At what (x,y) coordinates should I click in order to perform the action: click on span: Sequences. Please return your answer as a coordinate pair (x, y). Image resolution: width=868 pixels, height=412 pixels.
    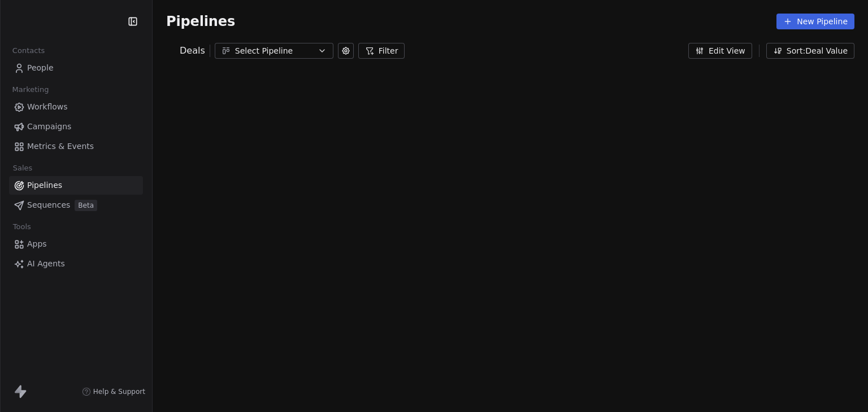
    Looking at the image, I should click on (49, 205).